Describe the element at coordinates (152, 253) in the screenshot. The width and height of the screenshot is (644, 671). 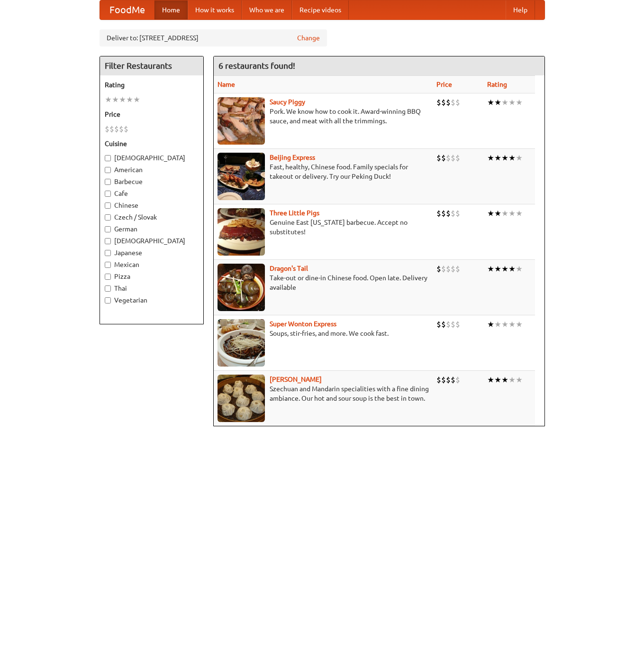
I see `label: Japanese` at that location.